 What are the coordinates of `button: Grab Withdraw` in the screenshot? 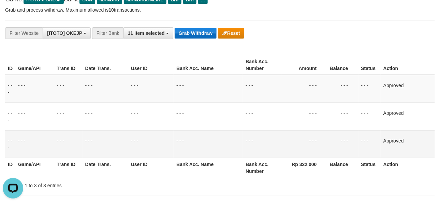 It's located at (195, 33).